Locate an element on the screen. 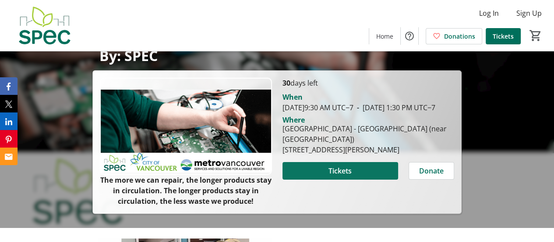 This screenshot has height=242, width=554. button: Log In is located at coordinates (489, 13).